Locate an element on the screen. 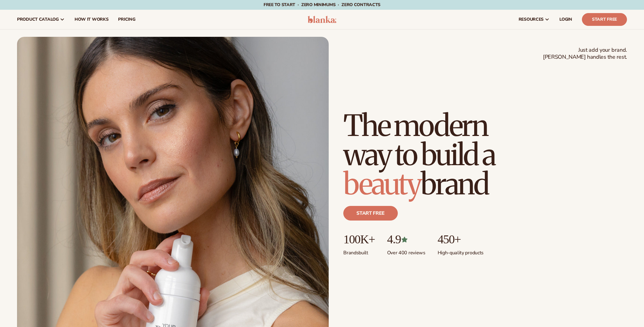 This screenshot has height=327, width=644. img: logo is located at coordinates (322, 20).